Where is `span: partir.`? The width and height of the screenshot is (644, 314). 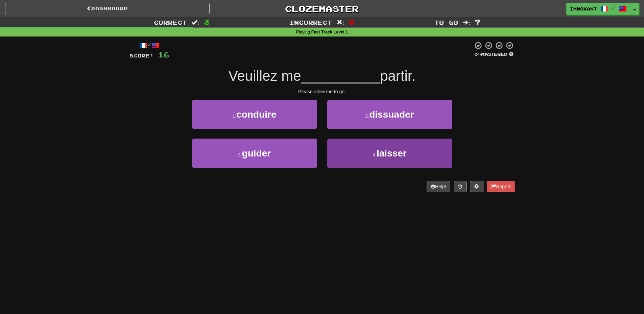 span: partir. is located at coordinates (398, 76).